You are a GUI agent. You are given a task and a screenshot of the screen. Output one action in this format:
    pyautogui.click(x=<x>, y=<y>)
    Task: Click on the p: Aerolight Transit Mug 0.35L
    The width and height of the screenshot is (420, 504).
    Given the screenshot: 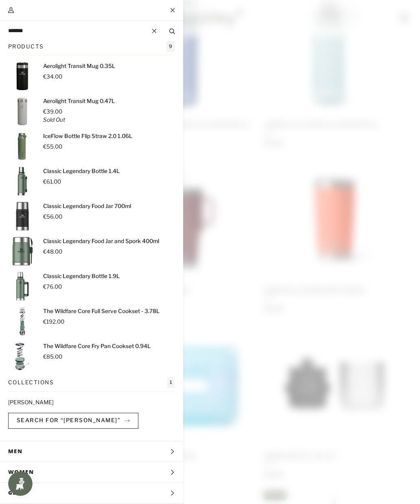 What is the action you would take?
    pyautogui.click(x=79, y=66)
    